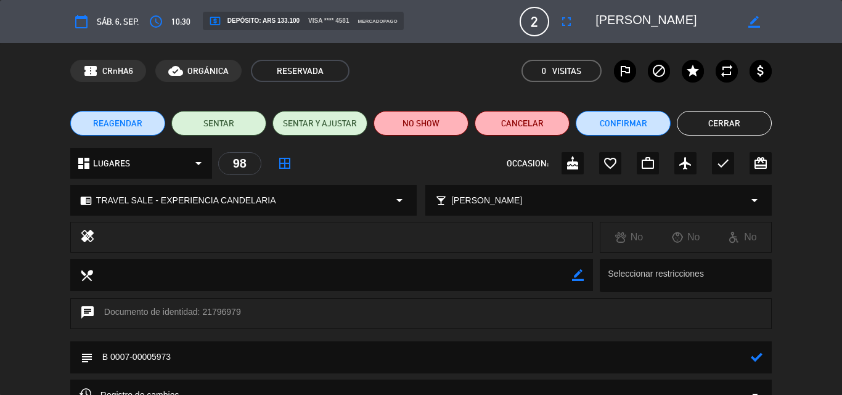 The height and width of the screenshot is (395, 842). Describe the element at coordinates (320, 123) in the screenshot. I see `button: SENTAR Y AJUSTAR` at that location.